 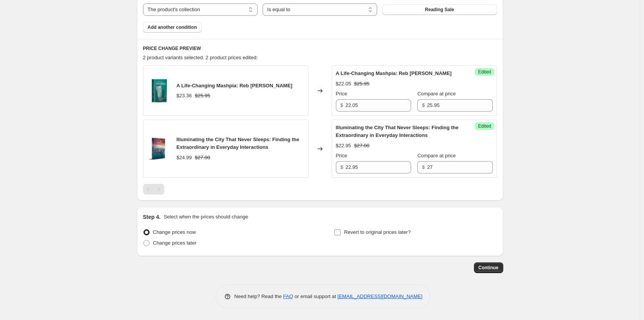 What do you see at coordinates (439, 10) in the screenshot?
I see `button: Reading Sale` at bounding box center [439, 10].